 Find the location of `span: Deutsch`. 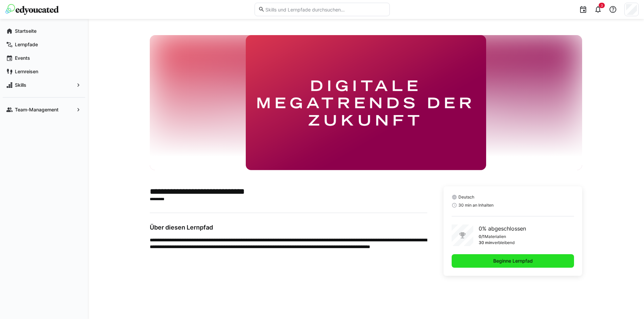

span: Deutsch is located at coordinates (466, 197).